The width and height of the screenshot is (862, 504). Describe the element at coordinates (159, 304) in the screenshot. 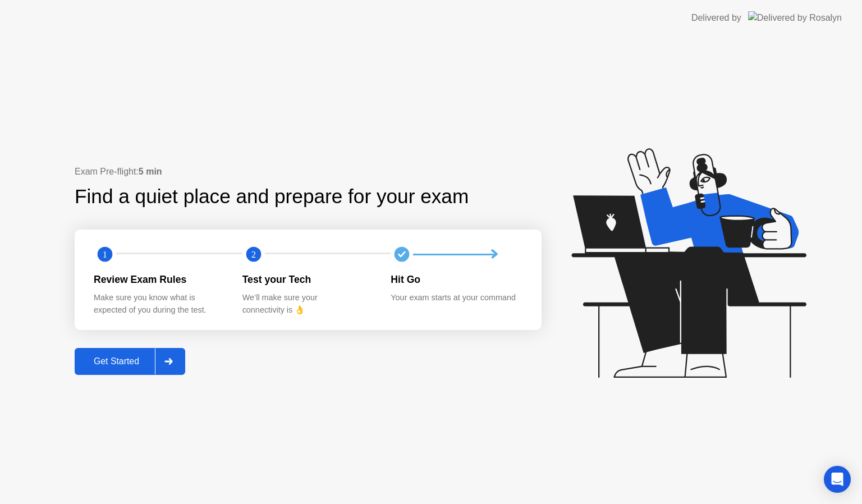

I see `div: Make sure you know what is expected of you during the test.` at that location.